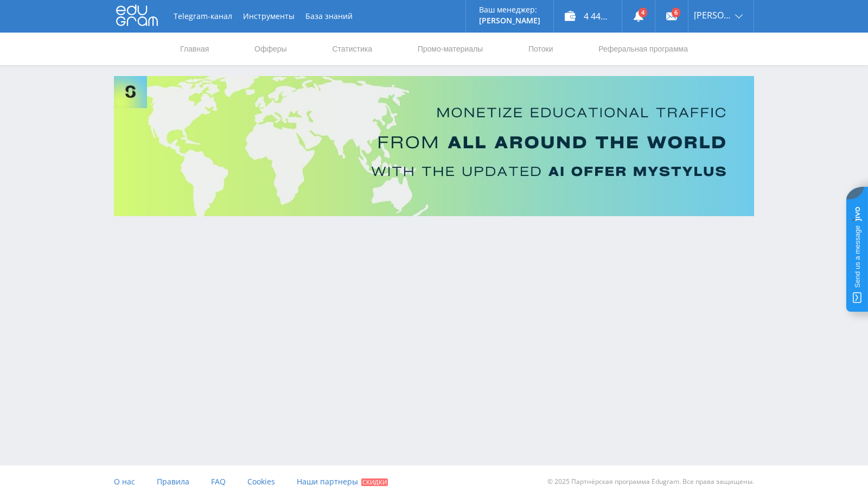 The height and width of the screenshot is (498, 868). I want to click on a: О нас, so click(125, 482).